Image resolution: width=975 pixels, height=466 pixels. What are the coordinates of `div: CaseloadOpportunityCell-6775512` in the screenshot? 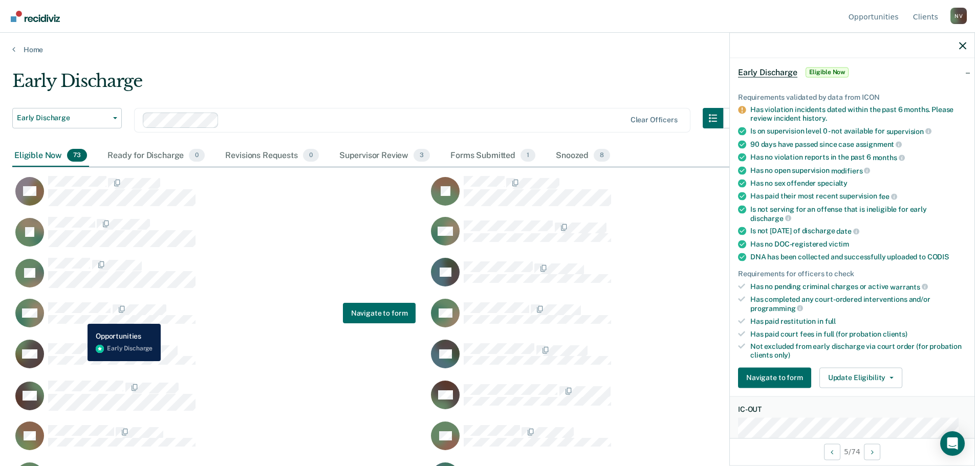 It's located at (220, 360).